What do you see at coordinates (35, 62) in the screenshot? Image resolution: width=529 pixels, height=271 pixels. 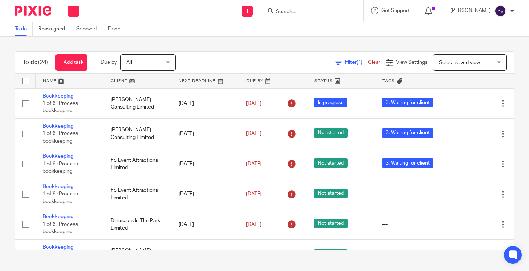 I see `h1: To do` at bounding box center [35, 62].